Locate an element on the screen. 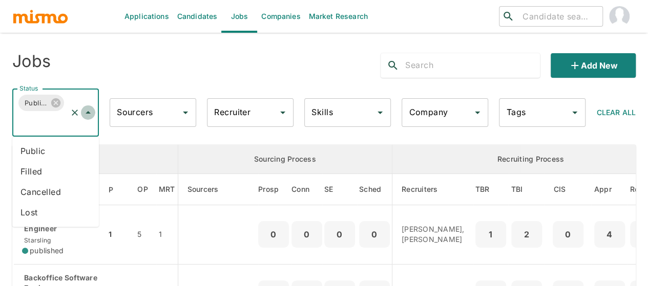 This screenshot has width=648, height=286. input: Search is located at coordinates (472, 66).